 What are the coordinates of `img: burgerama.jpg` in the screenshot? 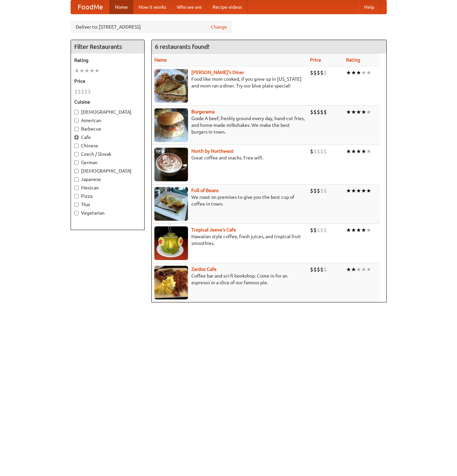 It's located at (171, 125).